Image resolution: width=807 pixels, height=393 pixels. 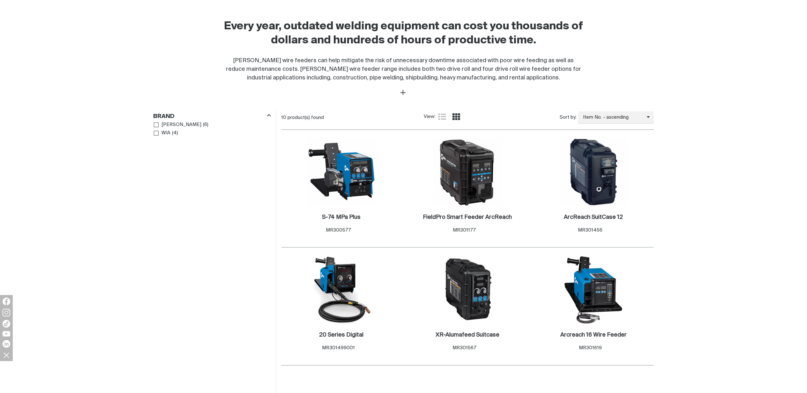 What do you see at coordinates (593, 290) in the screenshot?
I see `img: Arcreach 16 Wire Feeder` at bounding box center [593, 290].